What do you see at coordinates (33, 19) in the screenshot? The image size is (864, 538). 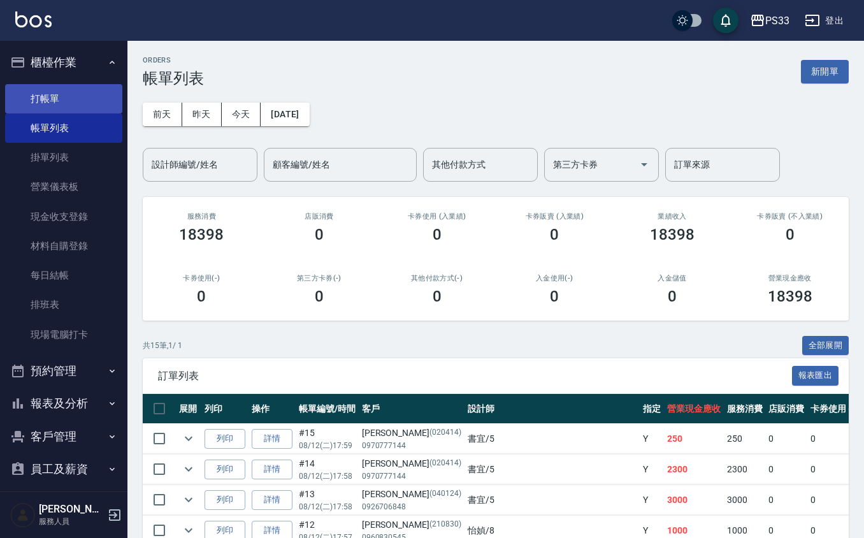 I see `img: Logo` at bounding box center [33, 19].